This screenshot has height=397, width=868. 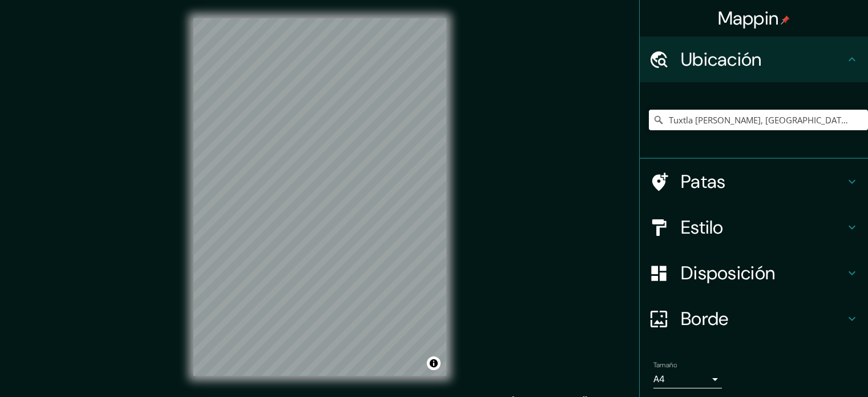 What do you see at coordinates (748, 18) in the screenshot?
I see `font: Mappin` at bounding box center [748, 18].